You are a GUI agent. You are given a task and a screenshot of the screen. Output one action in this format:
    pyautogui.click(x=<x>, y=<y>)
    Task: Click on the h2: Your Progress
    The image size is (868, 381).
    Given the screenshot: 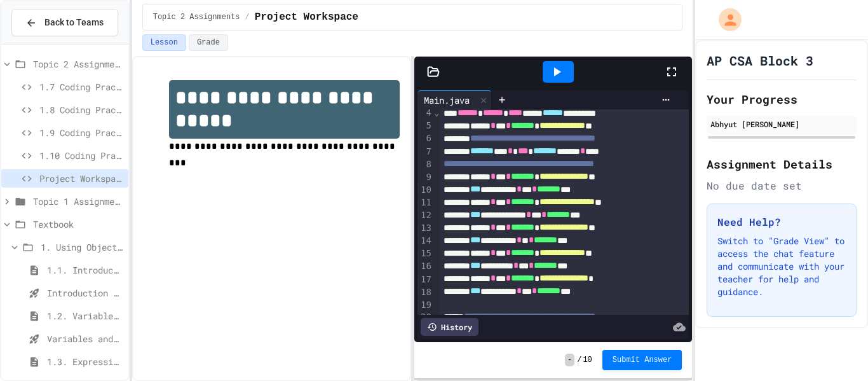 What is the action you would take?
    pyautogui.click(x=781, y=99)
    